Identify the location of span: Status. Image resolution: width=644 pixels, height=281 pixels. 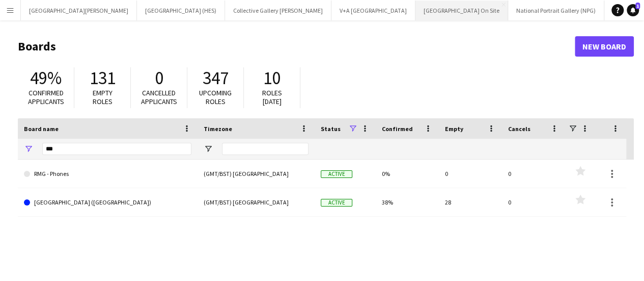
(330, 129).